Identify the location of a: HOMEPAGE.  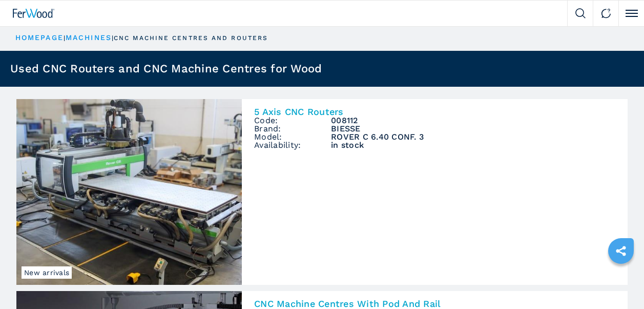
(40, 38).